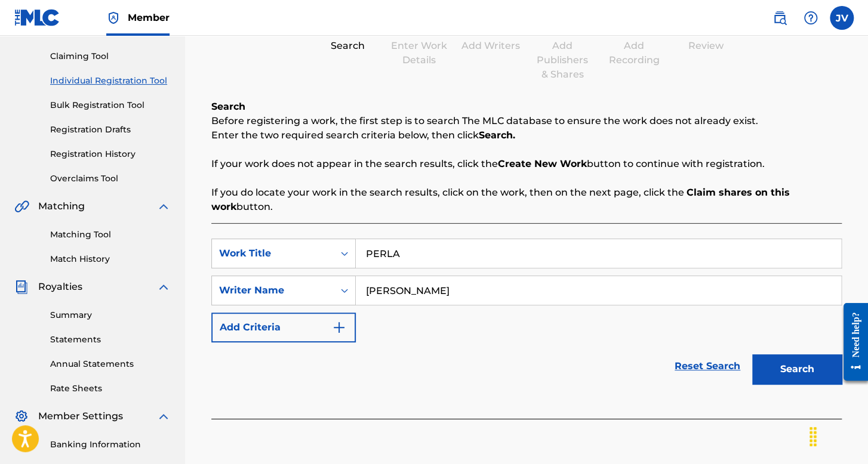  Describe the element at coordinates (284, 328) in the screenshot. I see `button: Add Criteria` at that location.